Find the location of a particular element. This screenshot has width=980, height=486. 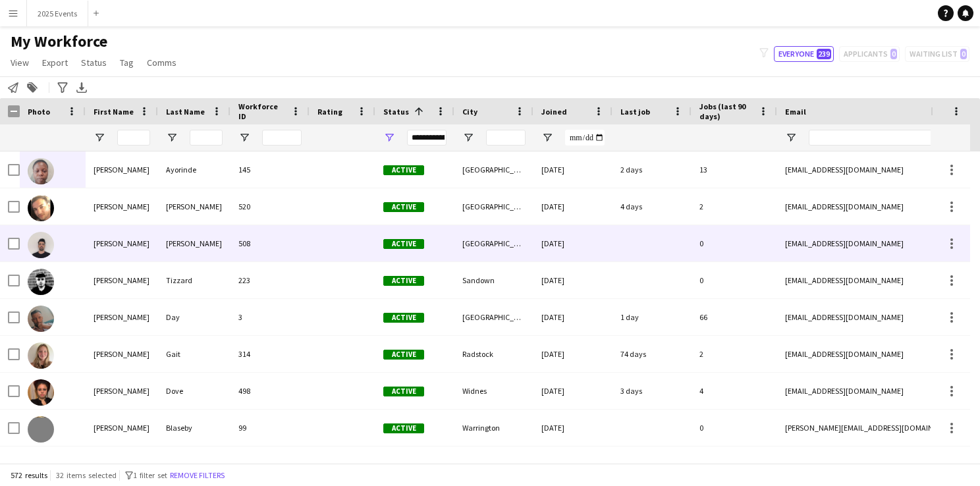

app-action-btn: Advanced filters is located at coordinates (63, 88).